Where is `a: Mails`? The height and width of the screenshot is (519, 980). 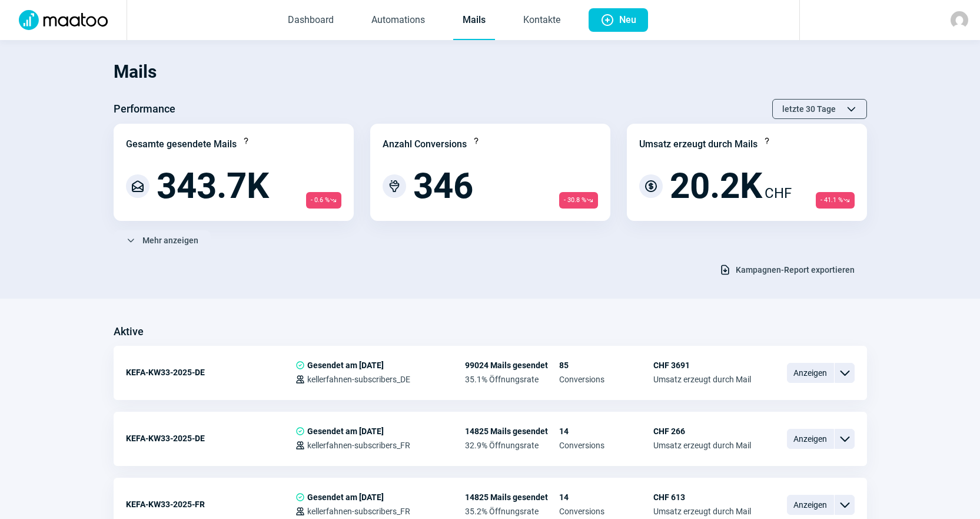
a: Mails is located at coordinates (474, 20).